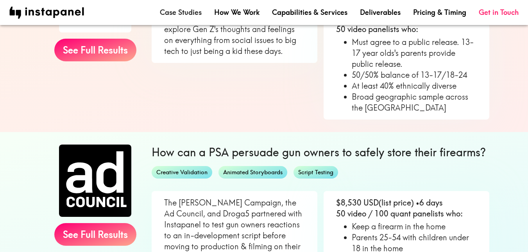 Image resolution: width=528 pixels, height=252 pixels. Describe the element at coordinates (182, 172) in the screenshot. I see `span: Creative Validation` at that location.